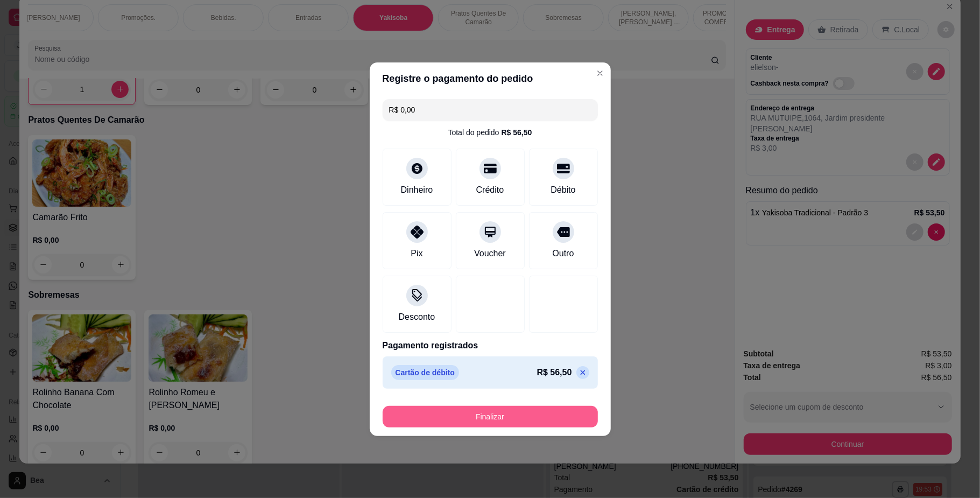  What do you see at coordinates (563, 254) in the screenshot?
I see `div: Outro` at bounding box center [563, 254].